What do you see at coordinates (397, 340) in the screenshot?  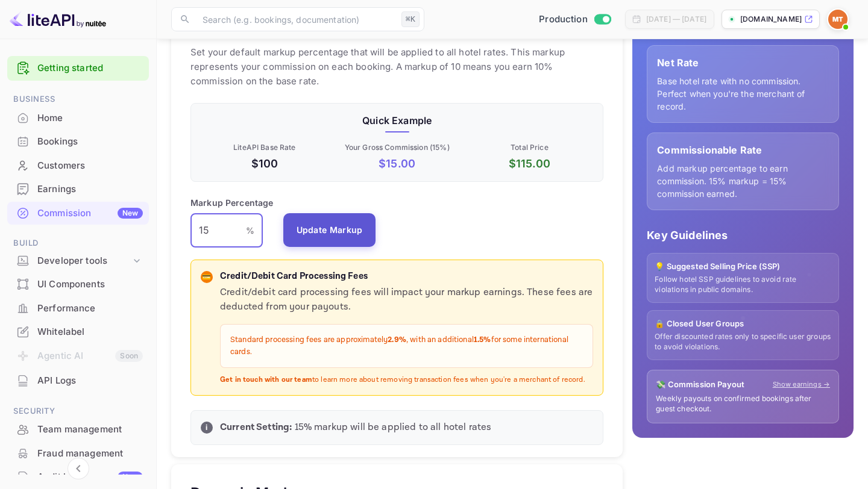 I see `strong: 2.9%` at bounding box center [397, 340].